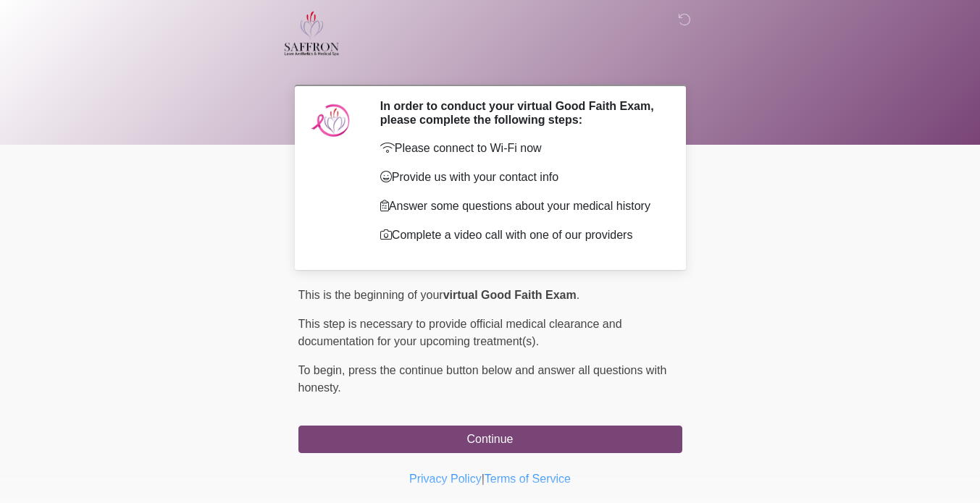 The height and width of the screenshot is (503, 980). What do you see at coordinates (371, 295) in the screenshot?
I see `span: This is the beginning of your` at bounding box center [371, 295].